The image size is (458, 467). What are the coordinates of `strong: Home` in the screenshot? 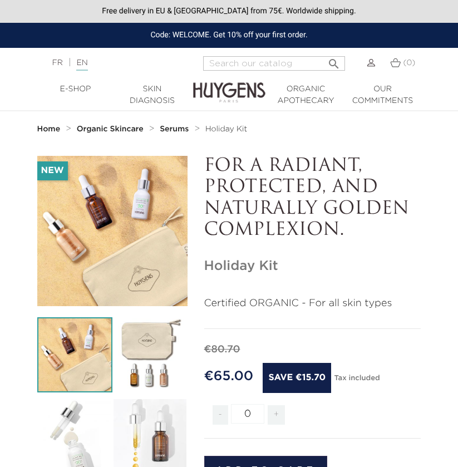 It's located at (49, 129).